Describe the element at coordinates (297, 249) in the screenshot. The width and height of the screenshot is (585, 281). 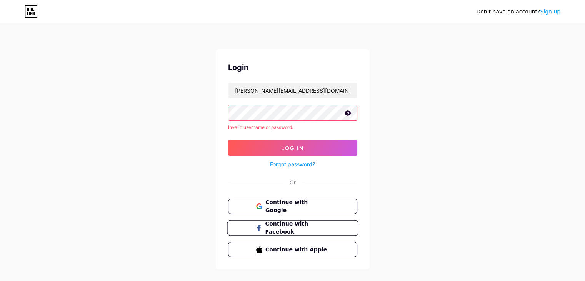
I see `span: Continue with Apple` at that location.